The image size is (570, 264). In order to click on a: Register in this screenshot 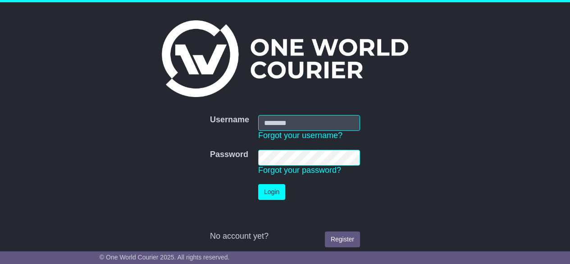, I will do `click(343, 239)`.